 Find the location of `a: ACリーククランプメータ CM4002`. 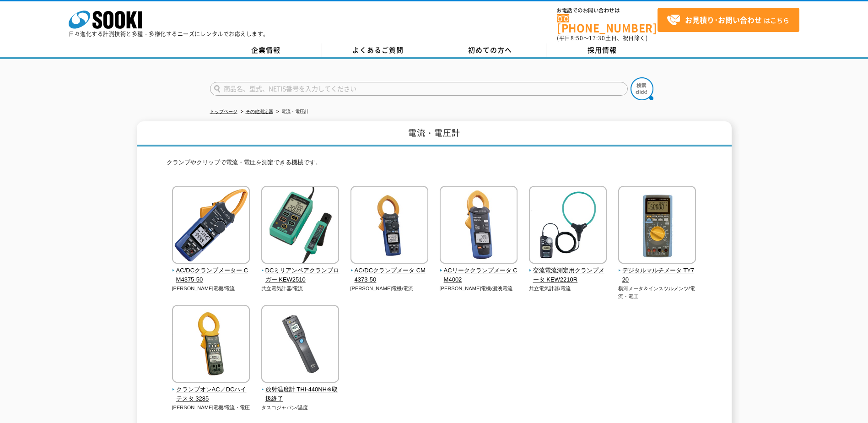

a: ACリーククランプメータ CM4002 is located at coordinates (479, 271).